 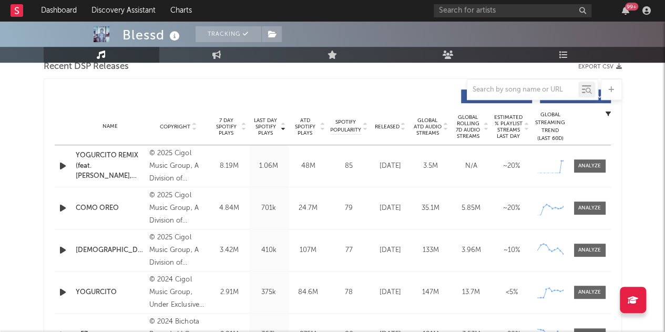 I want to click on a: COMO OREO, so click(x=110, y=208).